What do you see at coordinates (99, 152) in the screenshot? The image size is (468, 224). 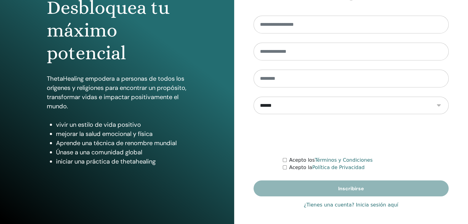 I see `font: Únase a una comunidad global` at bounding box center [99, 152].